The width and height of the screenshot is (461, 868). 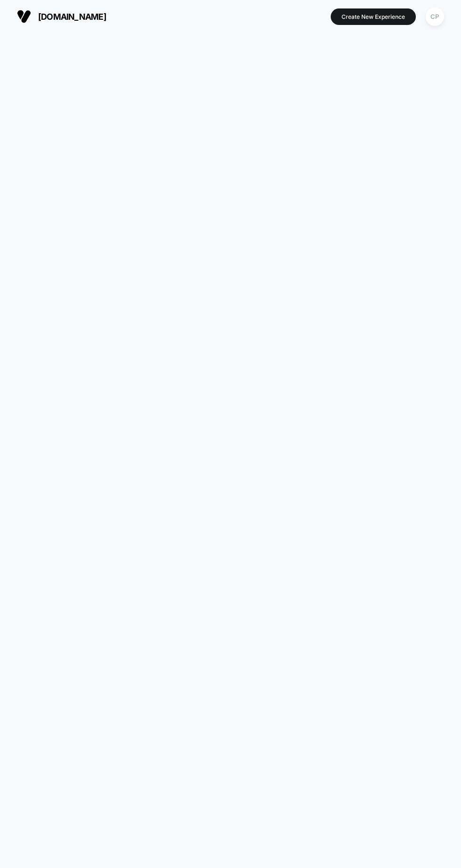 I want to click on img: Visually logo, so click(x=24, y=17).